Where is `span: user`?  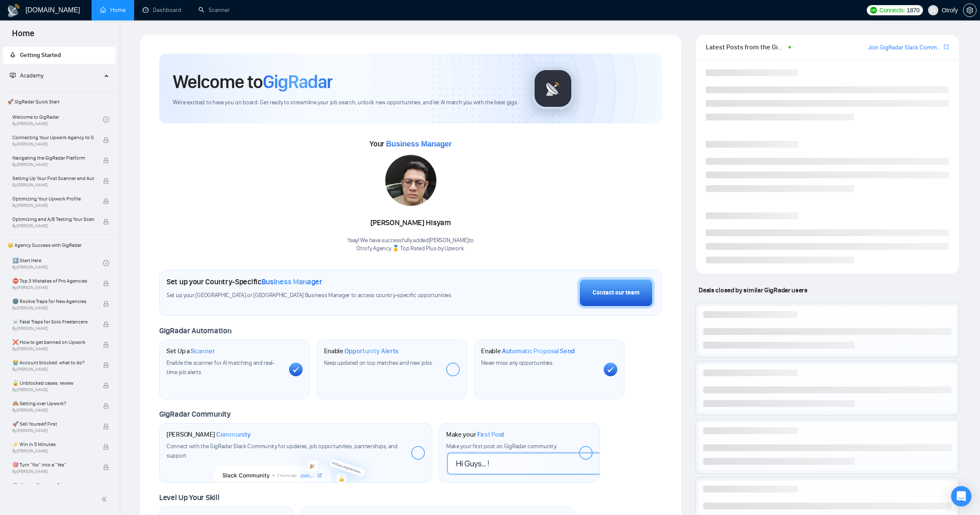
span: user is located at coordinates (933, 10).